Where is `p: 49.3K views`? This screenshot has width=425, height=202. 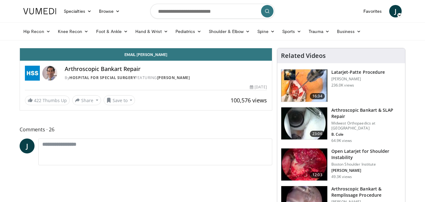 p: 49.3K views is located at coordinates (342, 177).